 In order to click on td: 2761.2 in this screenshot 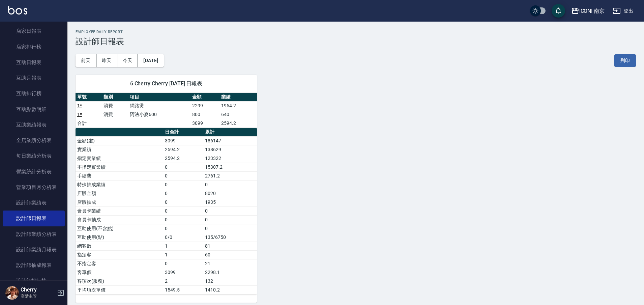, I will do `click(230, 176)`.